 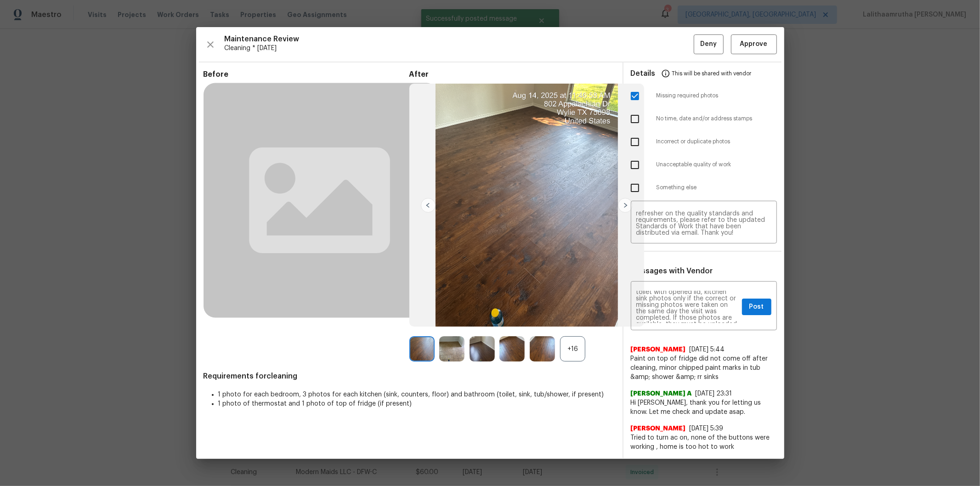 What do you see at coordinates (573, 349) in the screenshot?
I see `div: +16` at bounding box center [573, 349].